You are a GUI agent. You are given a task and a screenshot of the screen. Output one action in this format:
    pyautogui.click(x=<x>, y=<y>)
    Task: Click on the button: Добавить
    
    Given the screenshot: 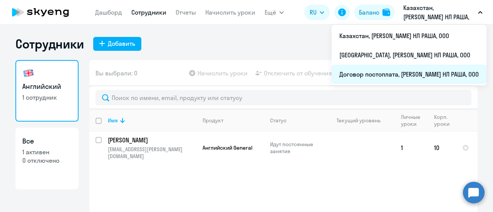 What is the action you would take?
    pyautogui.click(x=117, y=44)
    